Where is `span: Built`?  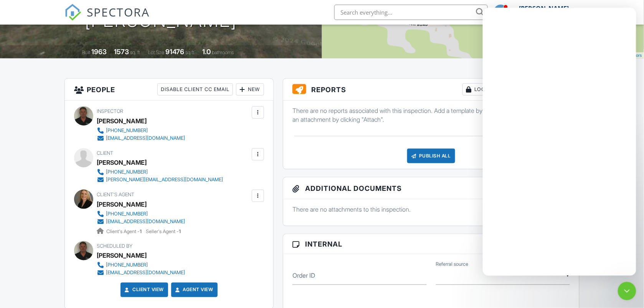 span: Built is located at coordinates (87, 52).